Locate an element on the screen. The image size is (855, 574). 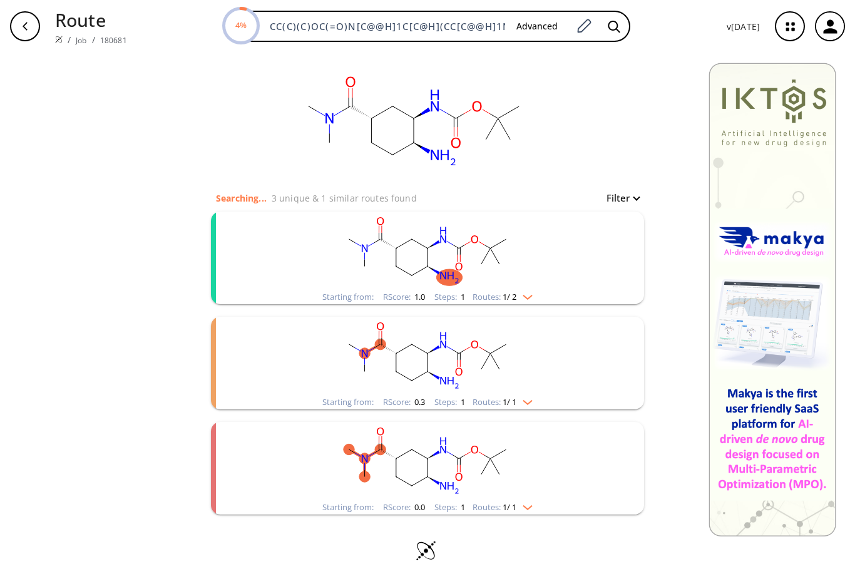
img: Spaya logo is located at coordinates (59, 39).